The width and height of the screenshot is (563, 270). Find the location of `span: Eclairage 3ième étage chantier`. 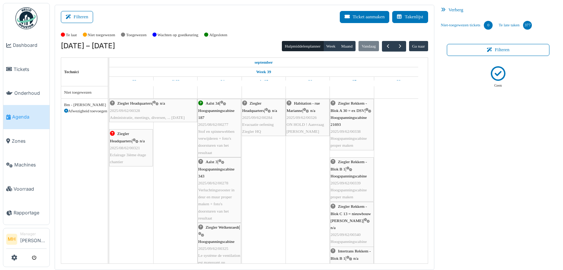

span: Eclairage 3ième étage chantier is located at coordinates (128, 158).